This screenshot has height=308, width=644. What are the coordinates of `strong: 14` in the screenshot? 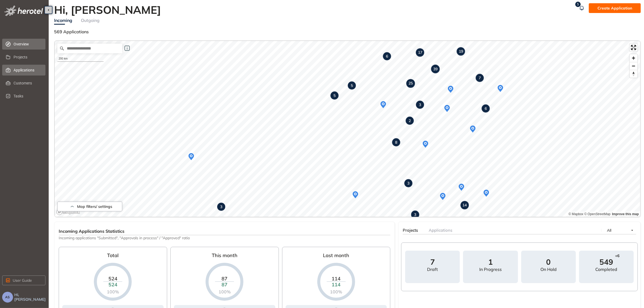 It's located at (465, 205).